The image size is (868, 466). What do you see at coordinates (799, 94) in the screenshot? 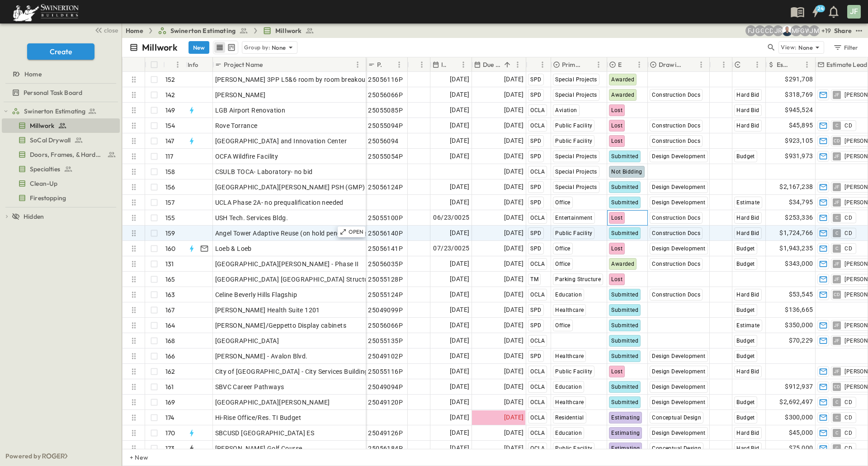
I see `span: $318,769` at bounding box center [799, 94].